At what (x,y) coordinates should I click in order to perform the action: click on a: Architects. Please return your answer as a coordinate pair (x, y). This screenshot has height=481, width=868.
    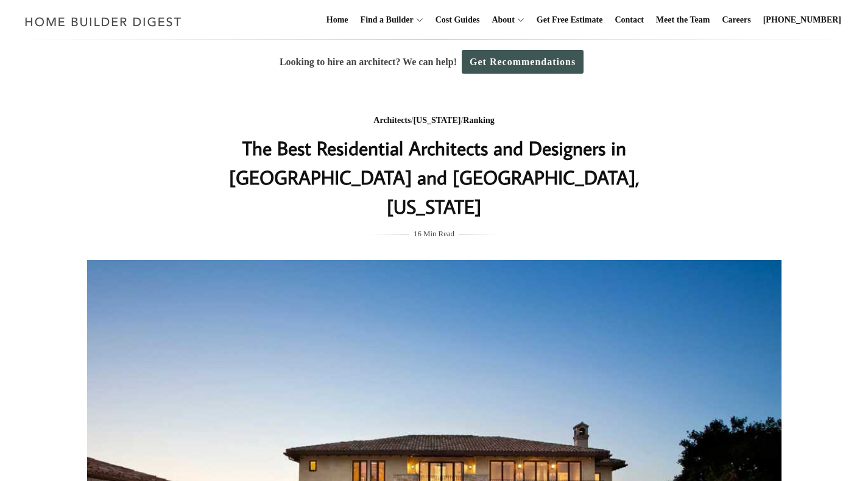
    Looking at the image, I should click on (392, 120).